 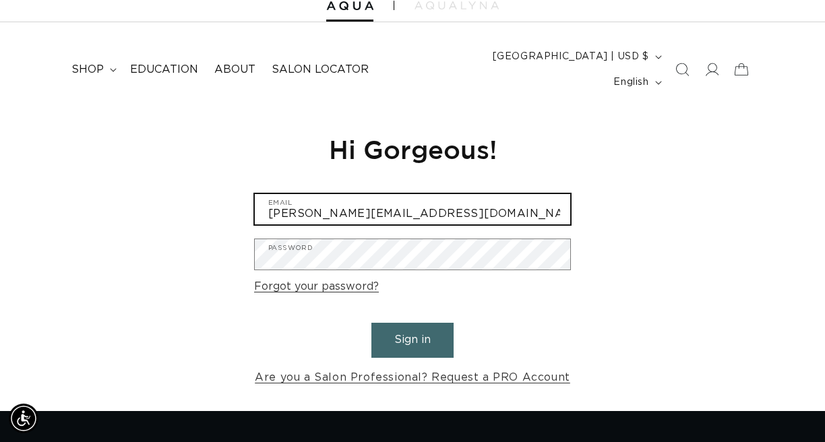 What do you see at coordinates (413, 377) in the screenshot?
I see `a: Are you a Salon Professional? Request a PRO Account` at bounding box center [413, 377].